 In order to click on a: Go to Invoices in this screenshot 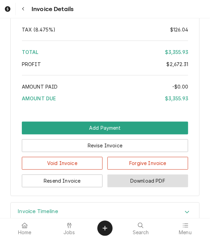, I will do `click(8, 9)`.